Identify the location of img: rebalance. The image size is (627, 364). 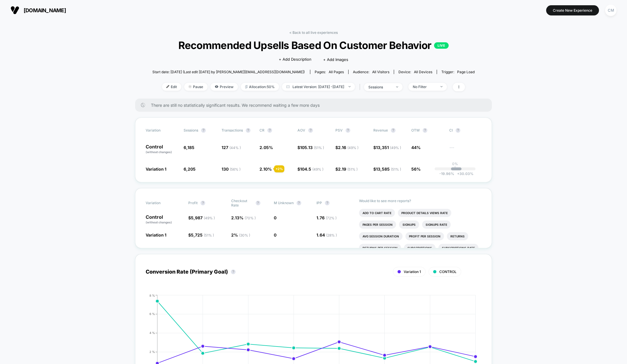
(247, 86).